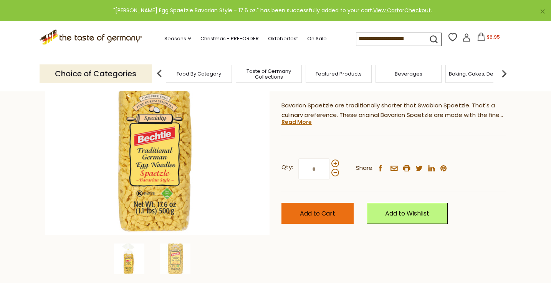  What do you see at coordinates (478, 74) in the screenshot?
I see `a: Baking, Cakes, Desserts` at bounding box center [478, 74].